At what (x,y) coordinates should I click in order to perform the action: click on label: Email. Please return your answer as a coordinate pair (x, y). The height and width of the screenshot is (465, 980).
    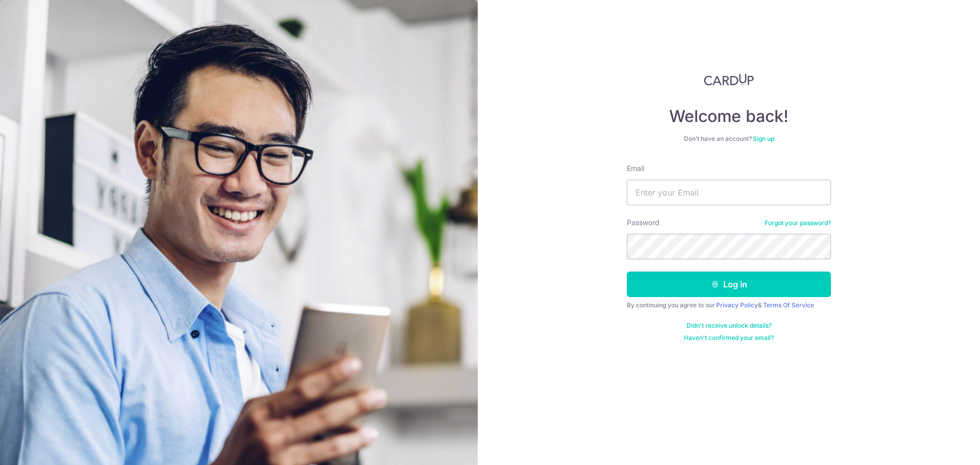
    Looking at the image, I should click on (636, 168).